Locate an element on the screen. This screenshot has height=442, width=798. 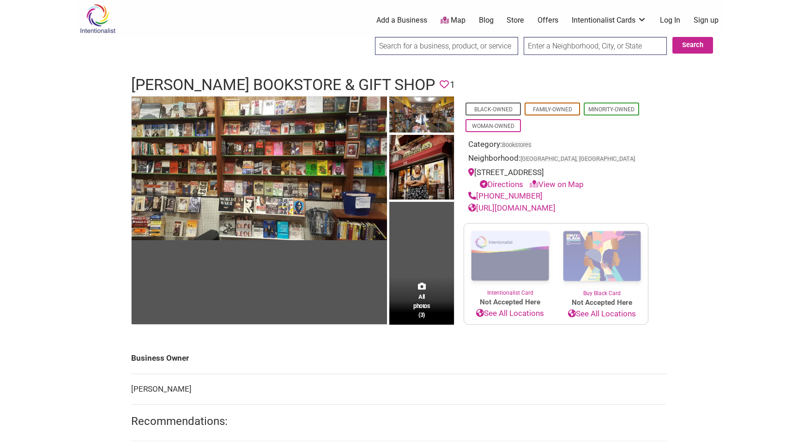
span: All photos (3) is located at coordinates (422, 305).